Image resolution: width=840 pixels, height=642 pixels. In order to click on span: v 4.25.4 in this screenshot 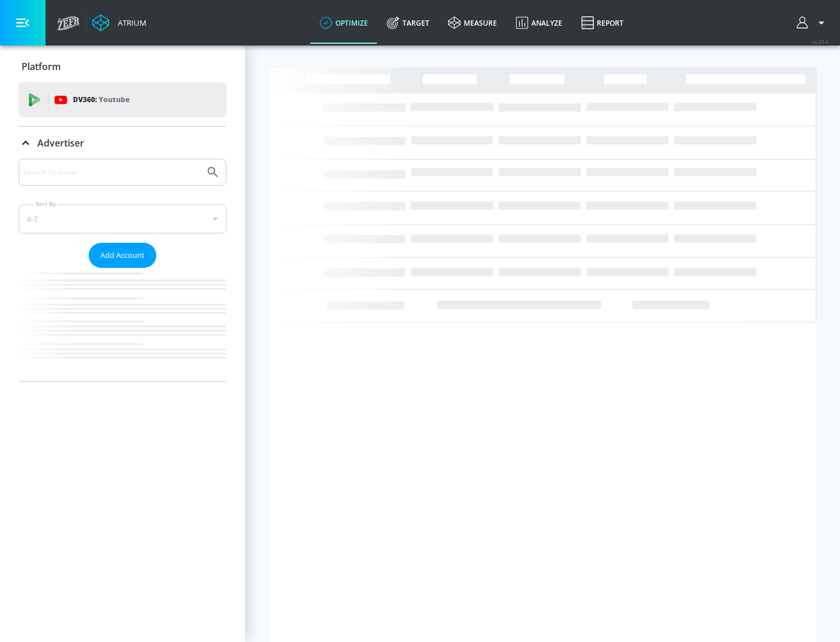, I will do `click(820, 42)`.